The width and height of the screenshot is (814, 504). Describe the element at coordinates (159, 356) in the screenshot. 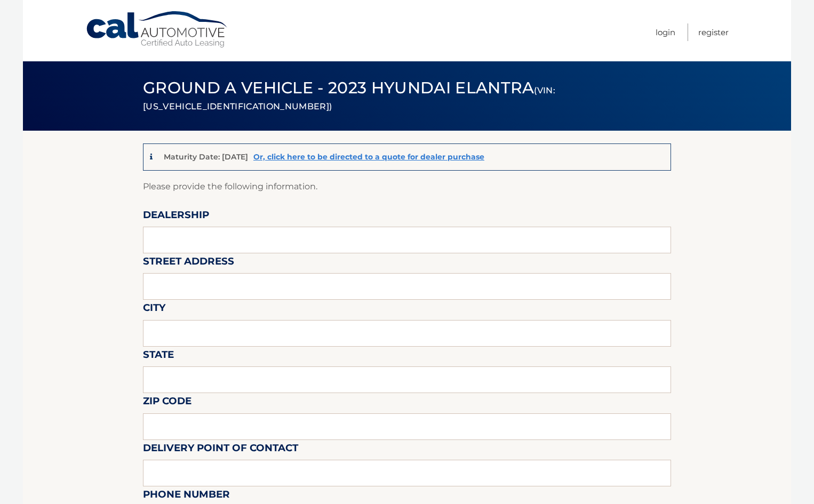

I see `label: State` at that location.